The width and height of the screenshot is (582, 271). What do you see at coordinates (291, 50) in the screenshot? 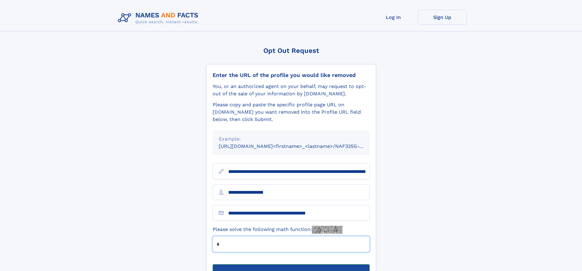
I see `div: Opt Out Request` at bounding box center [291, 50].